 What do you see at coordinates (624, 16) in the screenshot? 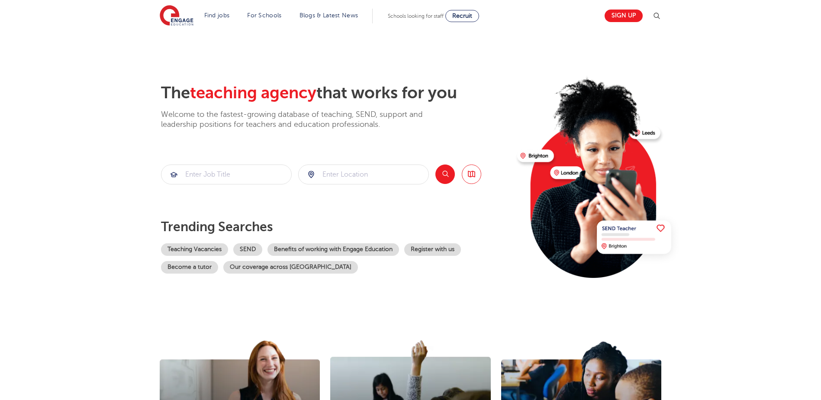
I see `a: Sign up` at bounding box center [624, 16].